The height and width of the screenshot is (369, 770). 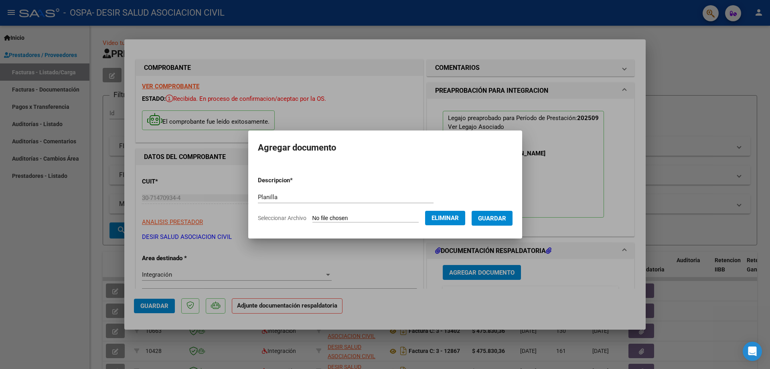 What do you see at coordinates (492, 218) in the screenshot?
I see `button: Guardar` at bounding box center [492, 218].